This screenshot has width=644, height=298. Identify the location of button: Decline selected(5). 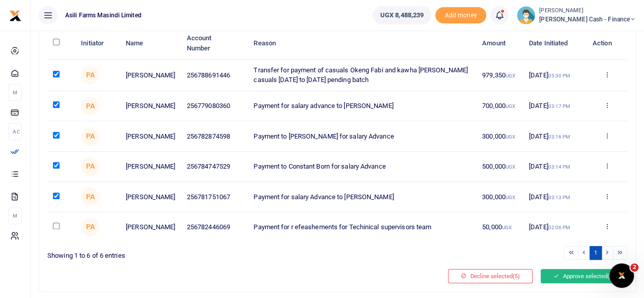
(490, 276).